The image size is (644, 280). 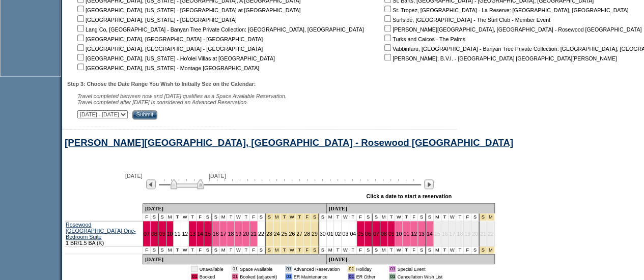 I want to click on a: 06, so click(x=368, y=234).